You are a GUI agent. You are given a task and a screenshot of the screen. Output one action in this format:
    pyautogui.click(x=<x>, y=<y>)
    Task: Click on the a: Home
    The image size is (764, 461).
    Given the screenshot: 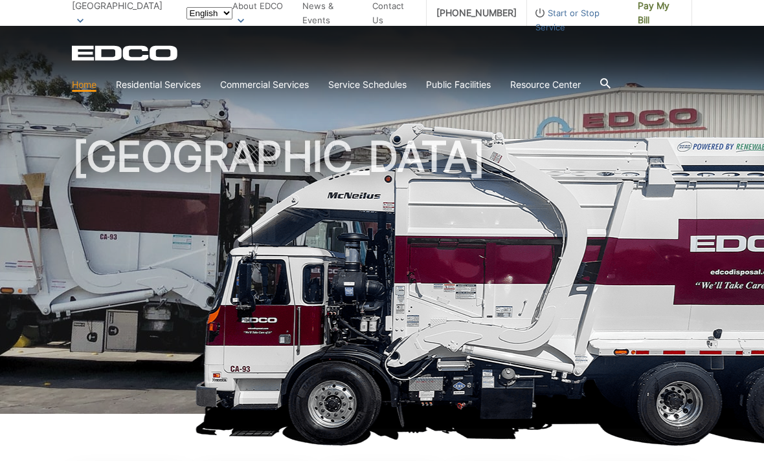 What is the action you would take?
    pyautogui.click(x=84, y=85)
    